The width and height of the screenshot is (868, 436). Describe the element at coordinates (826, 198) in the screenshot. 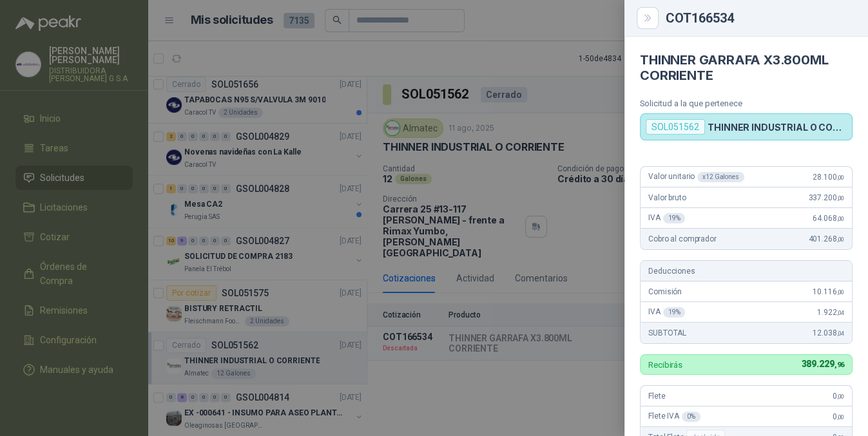

I see `span: 337.200` at that location.